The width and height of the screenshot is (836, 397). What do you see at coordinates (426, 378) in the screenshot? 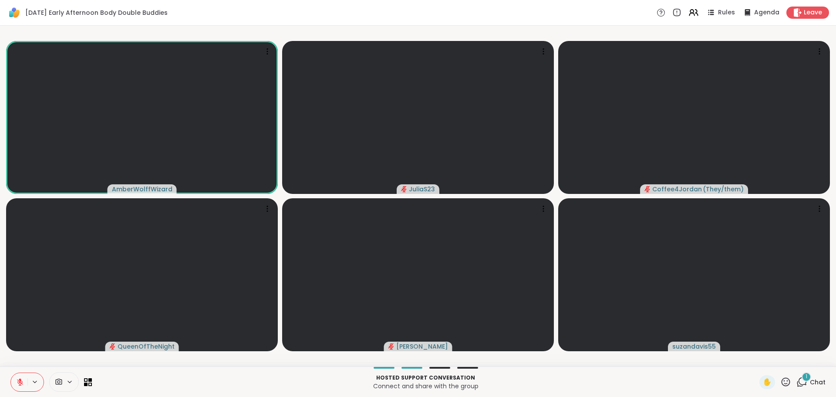
I see `p: Hosted support conversation` at bounding box center [426, 378].